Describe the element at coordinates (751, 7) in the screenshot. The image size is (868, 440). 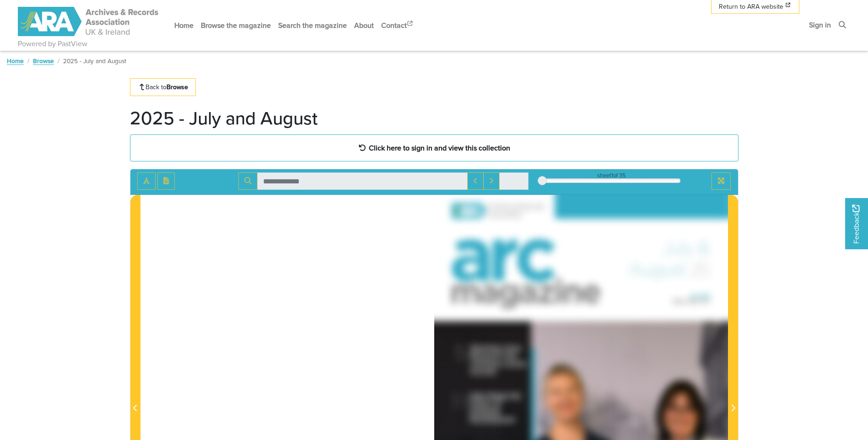
I see `span: Return to ARA website` at that location.